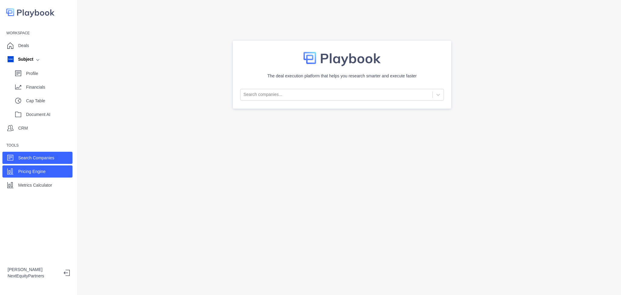 This screenshot has width=621, height=295. Describe the element at coordinates (49, 101) in the screenshot. I see `p: Cap Table` at that location.